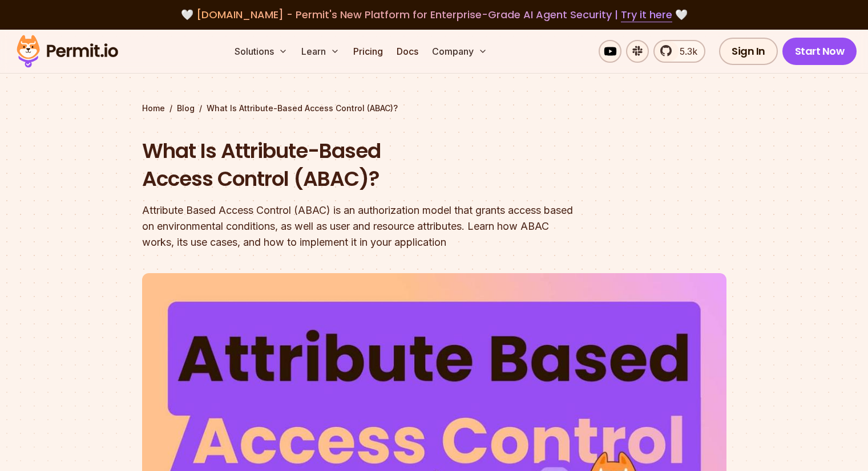  What do you see at coordinates (361, 165) in the screenshot?
I see `h1: What Is Attribute-Based Access Control (ABAC)?` at bounding box center [361, 165].